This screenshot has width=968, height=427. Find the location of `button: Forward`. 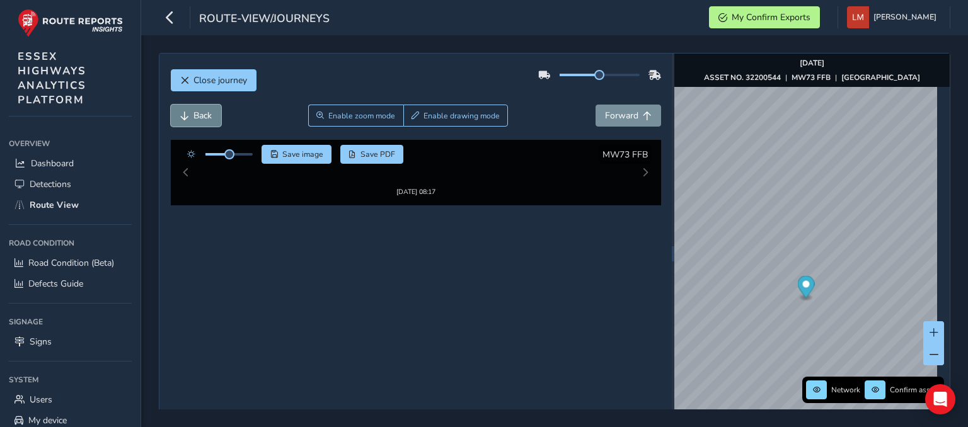

button: Forward is located at coordinates (628, 115).